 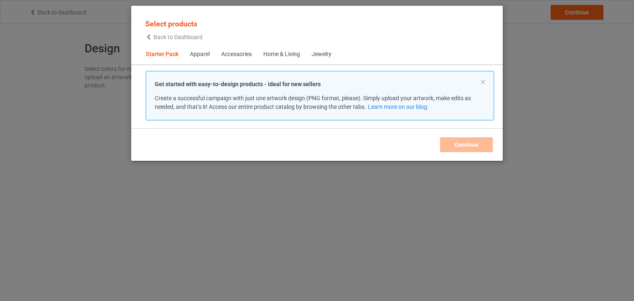 I want to click on span: Select products, so click(x=171, y=24).